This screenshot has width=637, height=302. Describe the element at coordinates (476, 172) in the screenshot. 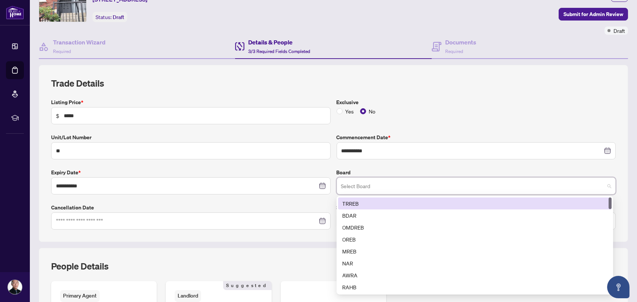

I see `label: Board` at that location.